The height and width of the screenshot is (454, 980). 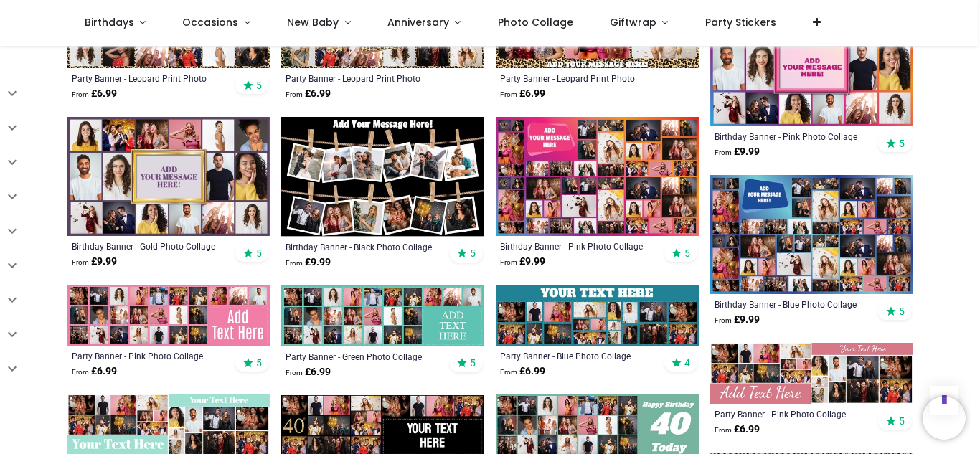 I want to click on a: Party Banner - Blue Photo Collage, so click(x=577, y=355).